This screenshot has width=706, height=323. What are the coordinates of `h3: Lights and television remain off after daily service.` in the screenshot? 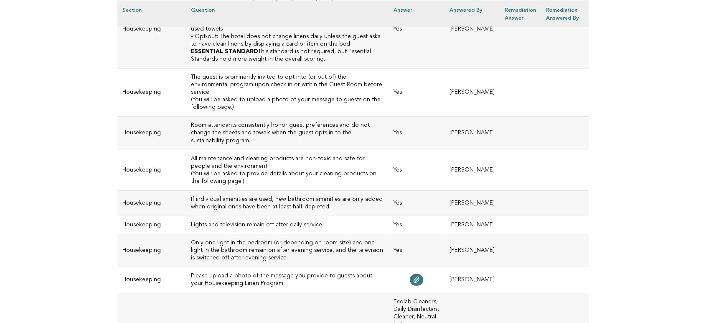 It's located at (287, 225).